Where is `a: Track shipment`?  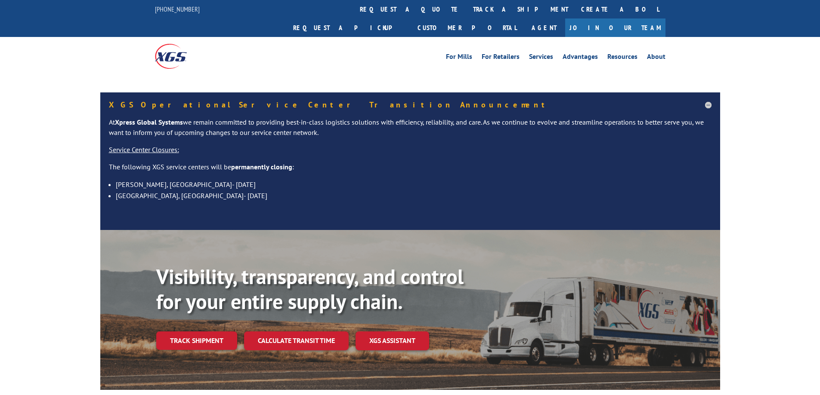
a: Track shipment is located at coordinates (197, 341).